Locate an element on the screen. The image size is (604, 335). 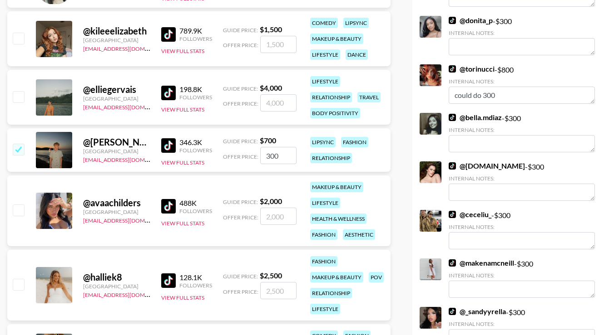
input: 4,000 is located at coordinates (278, 103).